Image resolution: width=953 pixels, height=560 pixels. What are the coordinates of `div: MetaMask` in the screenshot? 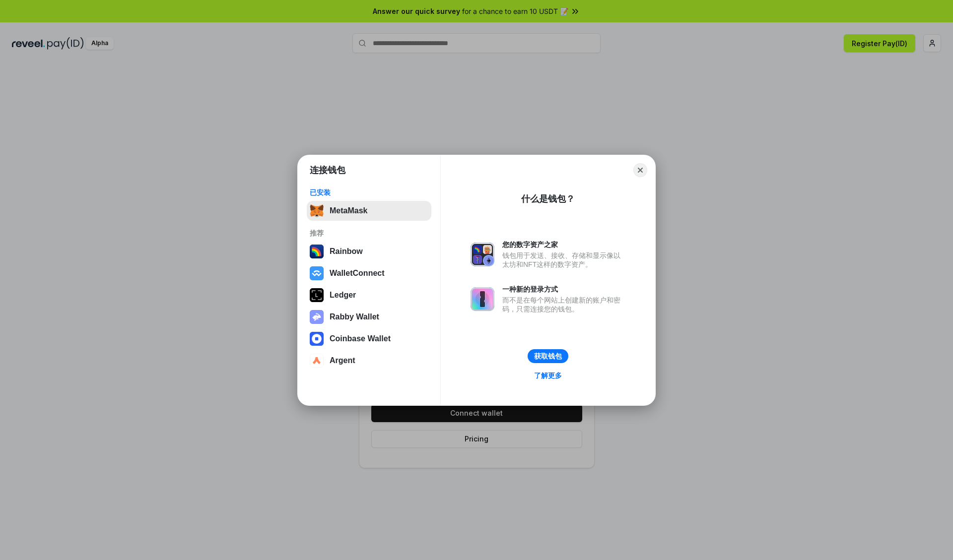 It's located at (348, 211).